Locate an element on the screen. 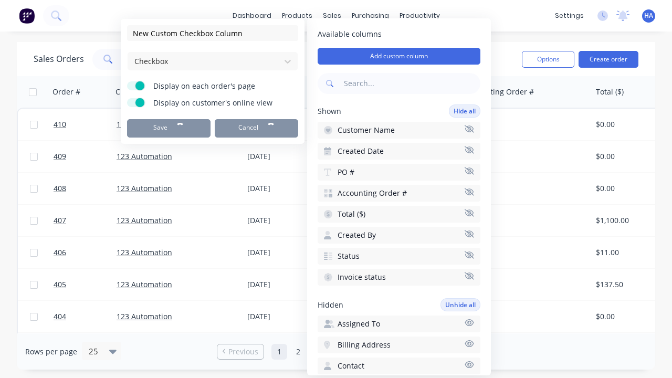 This screenshot has width=672, height=378. span: Status is located at coordinates (348, 256).